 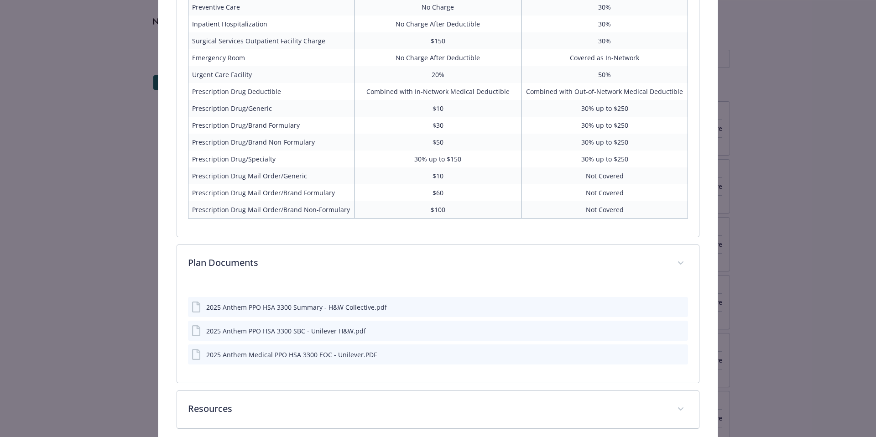 I want to click on div: Resources, so click(x=438, y=410).